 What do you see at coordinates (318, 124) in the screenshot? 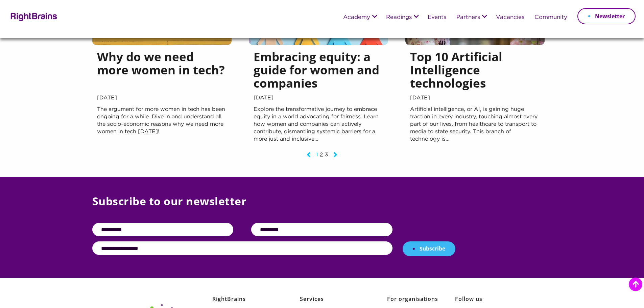
I see `p: Explore the transformative journey to embrace equity in a world advocating for fairness. Learn ho...` at bounding box center [318, 124].